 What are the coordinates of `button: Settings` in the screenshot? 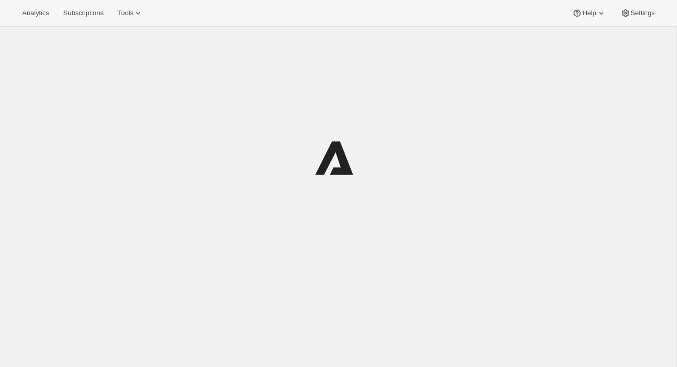 It's located at (637, 13).